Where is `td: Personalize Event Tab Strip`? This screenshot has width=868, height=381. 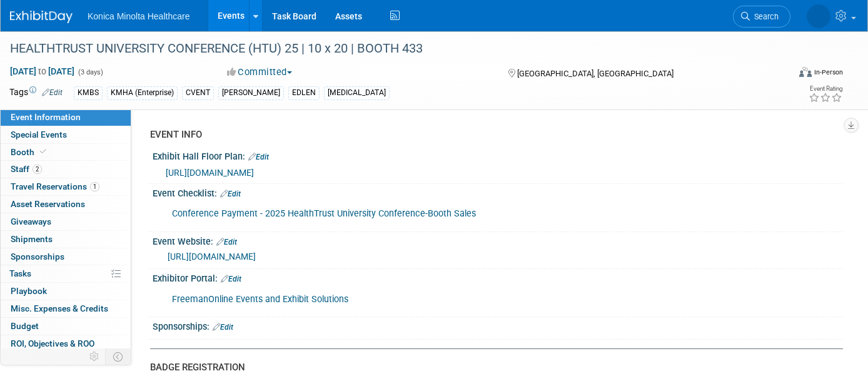
td: Personalize Event Tab Strip is located at coordinates (95, 357).